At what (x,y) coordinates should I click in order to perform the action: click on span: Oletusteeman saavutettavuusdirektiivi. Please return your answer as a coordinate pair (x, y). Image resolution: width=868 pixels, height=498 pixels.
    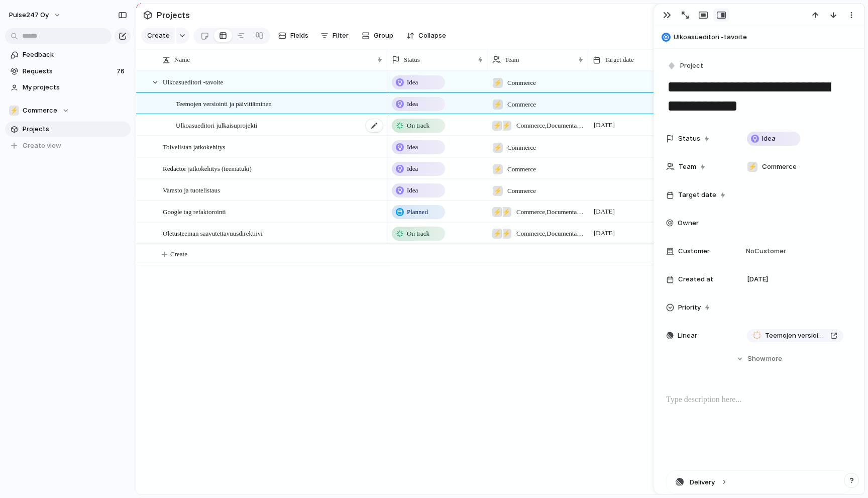
    Looking at the image, I should click on (213, 232).